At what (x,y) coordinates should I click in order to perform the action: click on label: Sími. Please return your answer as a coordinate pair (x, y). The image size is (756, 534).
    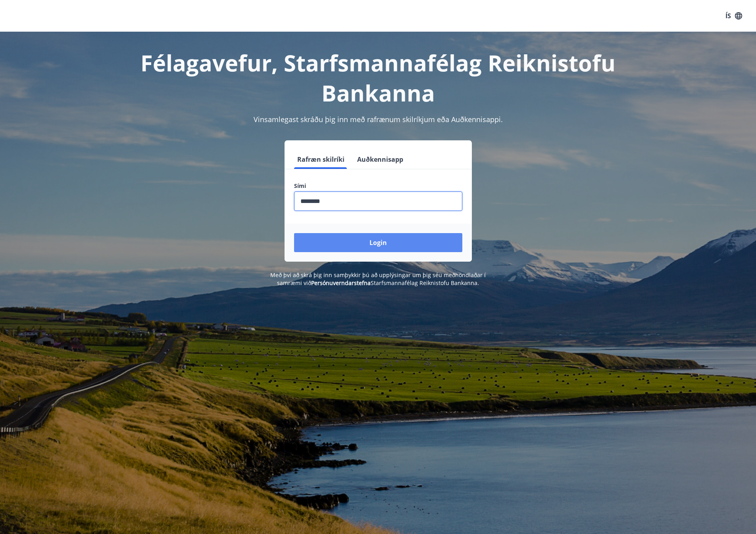
    Looking at the image, I should click on (378, 186).